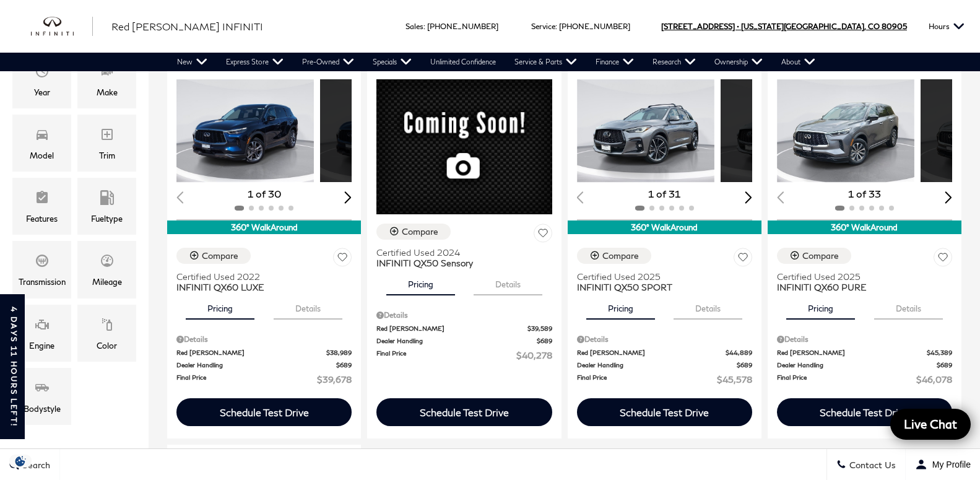 Image resolution: width=980 pixels, height=480 pixels. I want to click on div: Pricing Details - INFINITI QX60 PURE, so click(864, 340).